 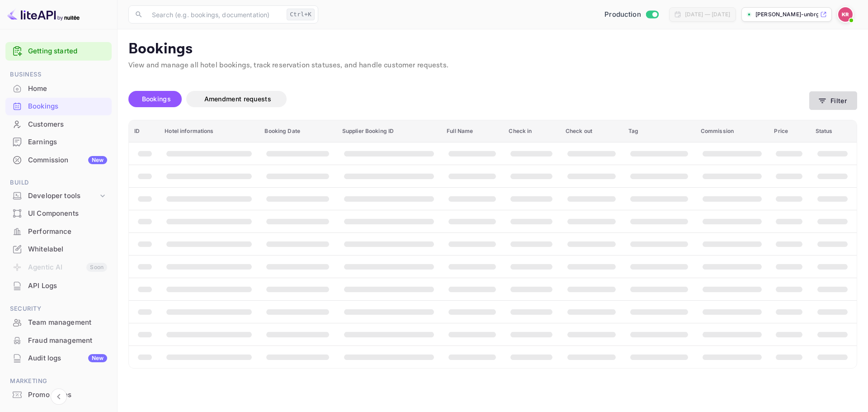 What do you see at coordinates (44, 15) in the screenshot?
I see `img: LiteAPI logo` at bounding box center [44, 15].